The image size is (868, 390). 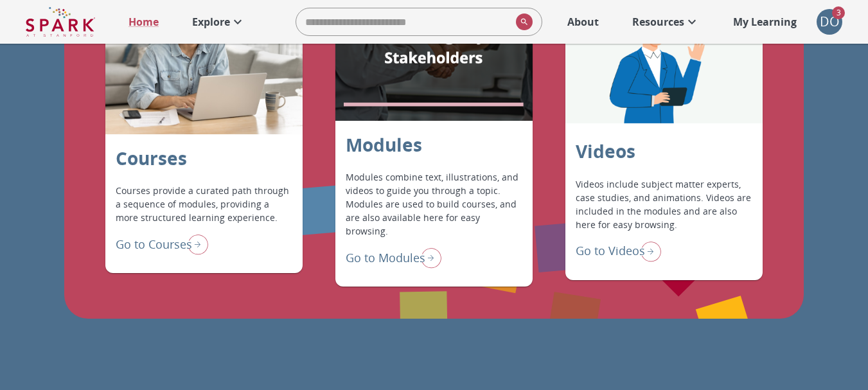 What do you see at coordinates (829, 22) in the screenshot?
I see `div: DO` at bounding box center [829, 22].